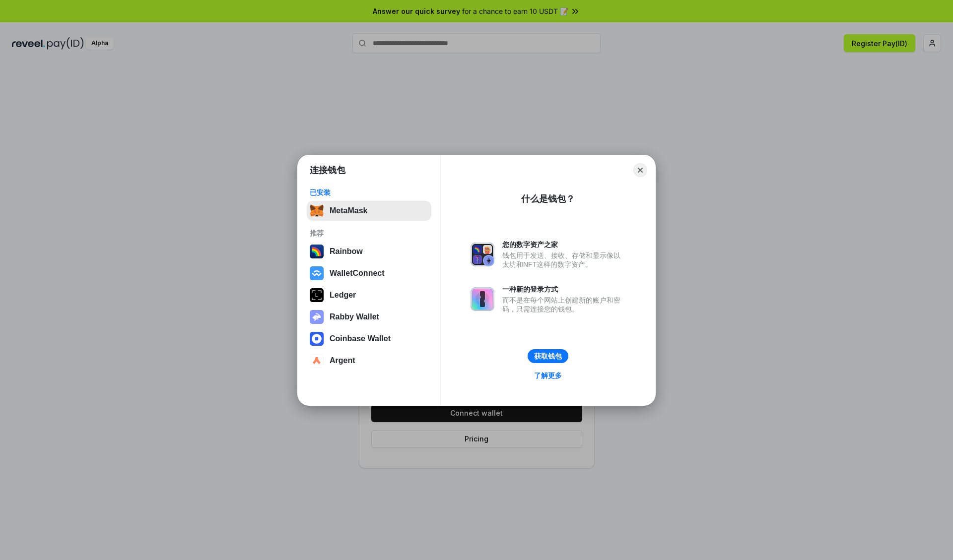 The width and height of the screenshot is (953, 560). What do you see at coordinates (349, 210) in the screenshot?
I see `div: MetaMask` at bounding box center [349, 210].